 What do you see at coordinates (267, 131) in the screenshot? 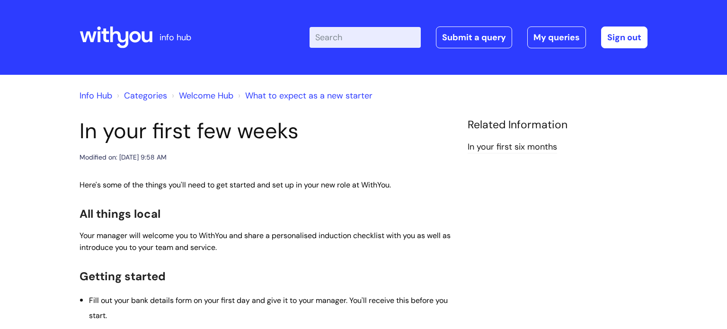
I see `h1: In your first few weeks` at bounding box center [267, 131].